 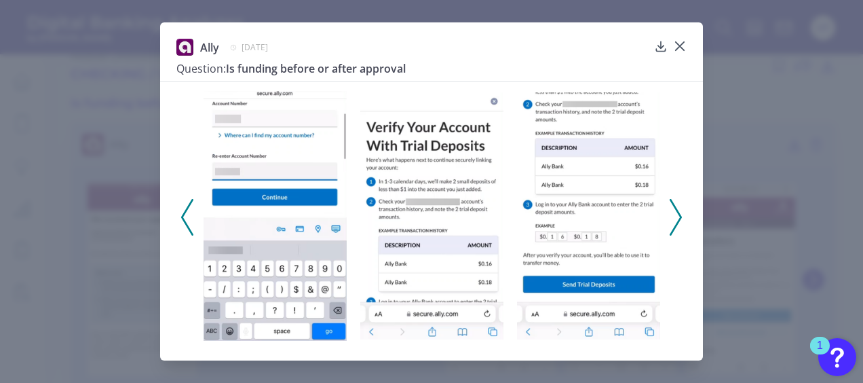 What do you see at coordinates (820, 354) in the screenshot?
I see `div: 1` at bounding box center [820, 354].